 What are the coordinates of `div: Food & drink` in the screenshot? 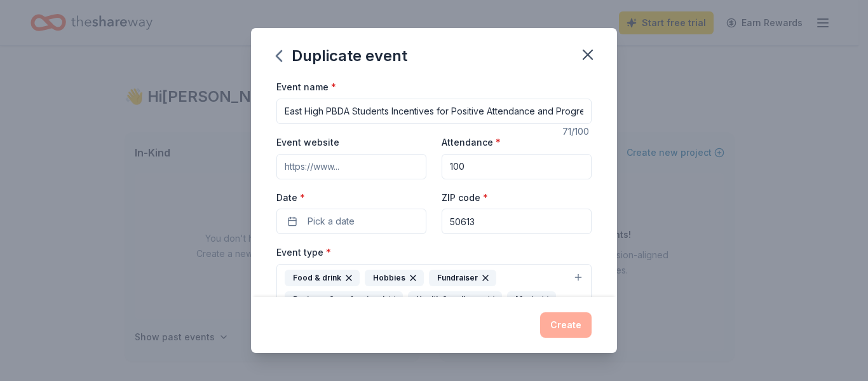 It's located at (323, 278).